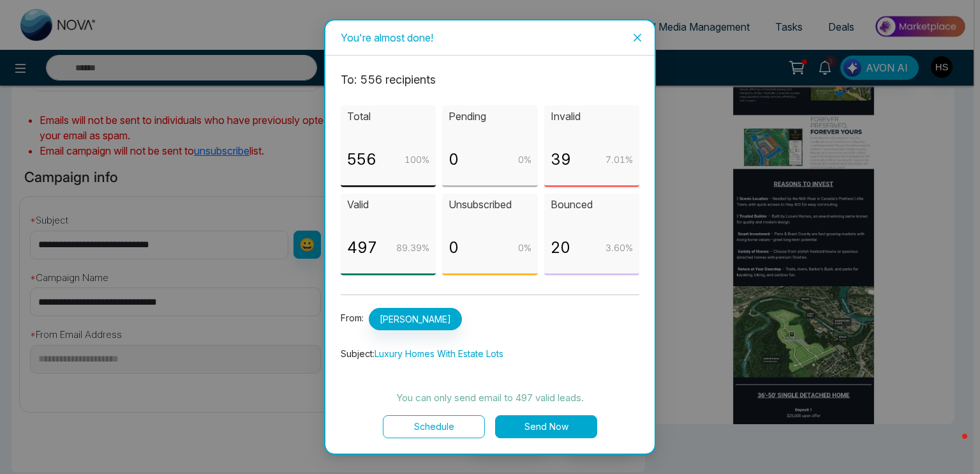  Describe the element at coordinates (561, 248) in the screenshot. I see `p: 20` at that location.